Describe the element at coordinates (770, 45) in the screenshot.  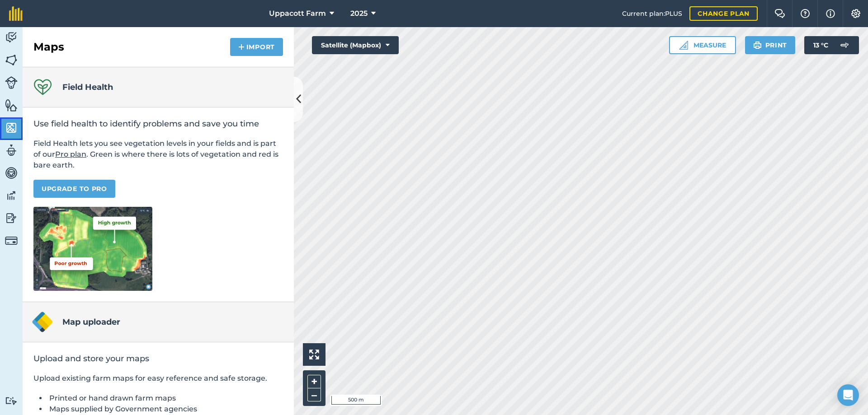
I see `button: Print` at that location.